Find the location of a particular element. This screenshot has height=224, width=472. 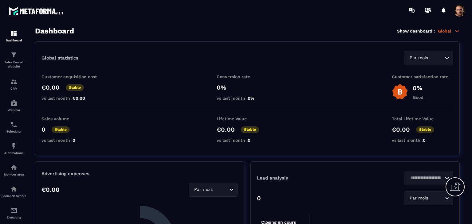

a: automationsautomationsWebinar is located at coordinates (14, 106).